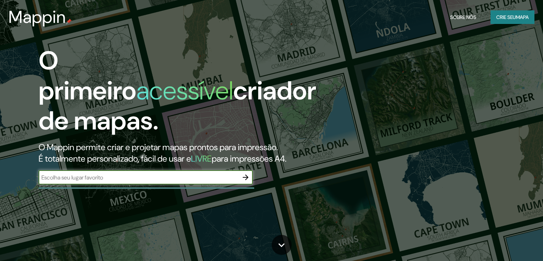  Describe the element at coordinates (513, 17) in the screenshot. I see `button: Crie seumapa` at that location.